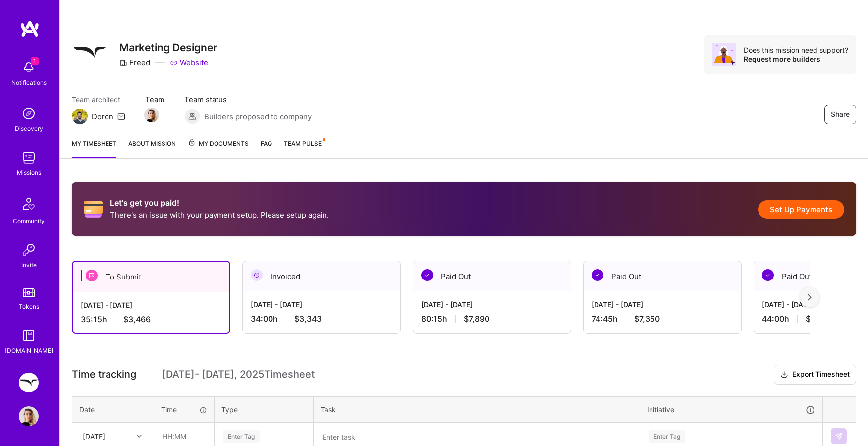 This screenshot has width=868, height=446. What do you see at coordinates (121, 116) in the screenshot?
I see `i: icon Mail` at bounding box center [121, 116].